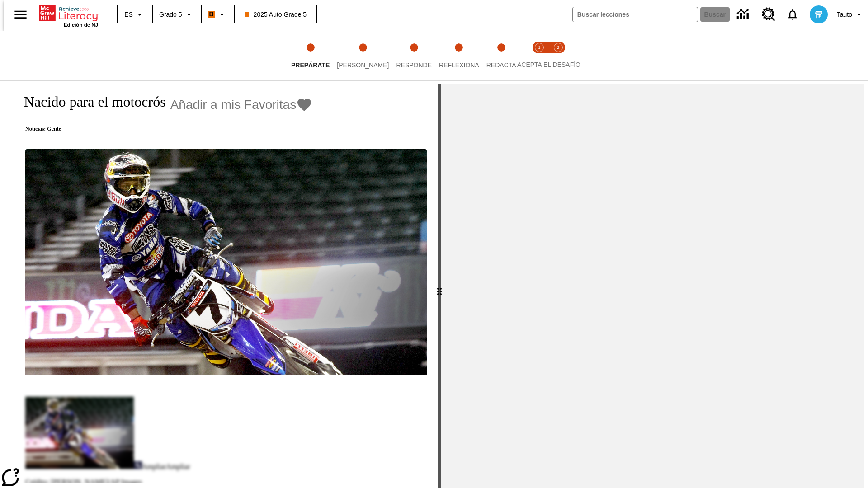  What do you see at coordinates (129, 15) in the screenshot?
I see `span: ES` at bounding box center [129, 15].